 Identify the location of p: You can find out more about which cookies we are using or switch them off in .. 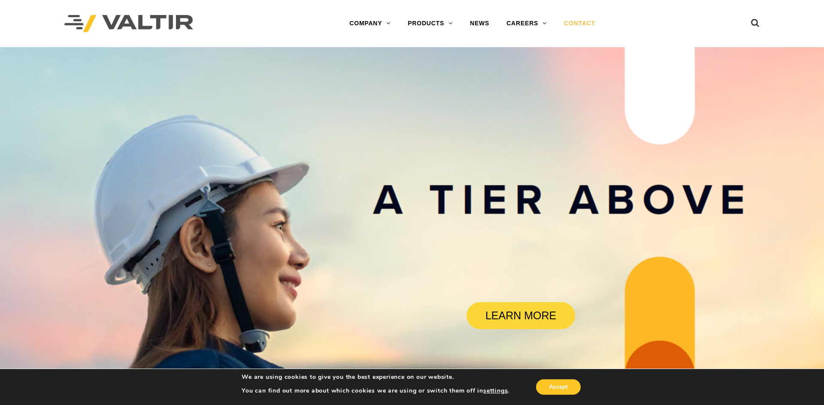
(375, 391).